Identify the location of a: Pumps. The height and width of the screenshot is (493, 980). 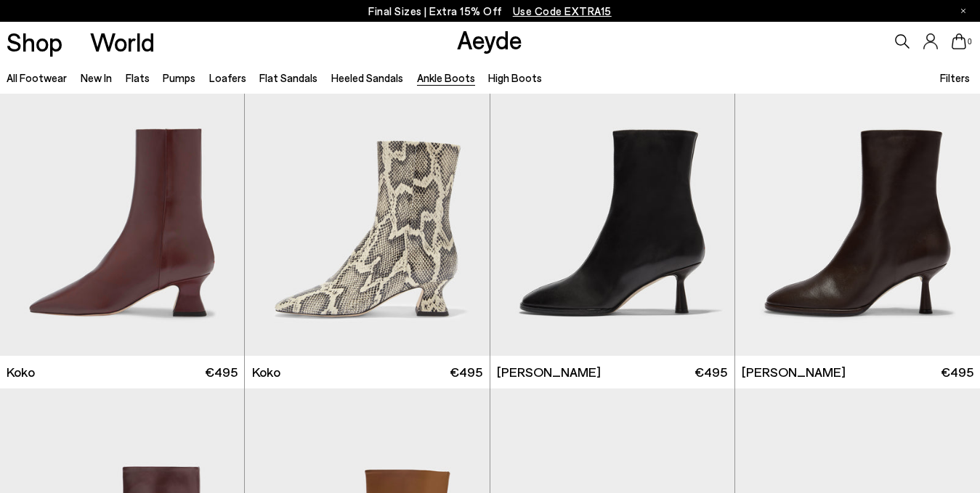
(178, 77).